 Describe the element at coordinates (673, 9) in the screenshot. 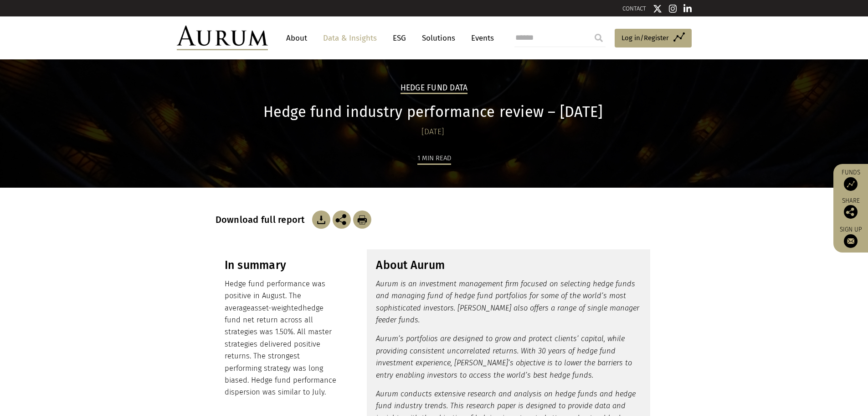

I see `img: Instagram icon` at that location.